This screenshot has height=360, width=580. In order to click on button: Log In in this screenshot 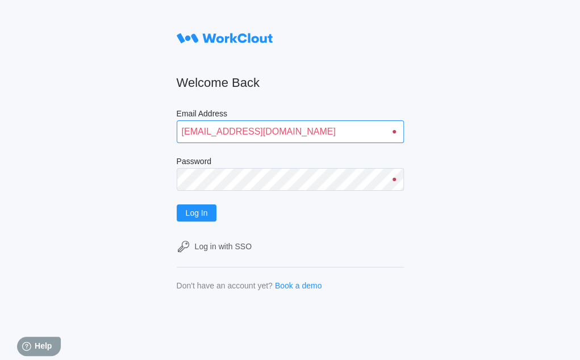, I will do `click(196, 213)`.